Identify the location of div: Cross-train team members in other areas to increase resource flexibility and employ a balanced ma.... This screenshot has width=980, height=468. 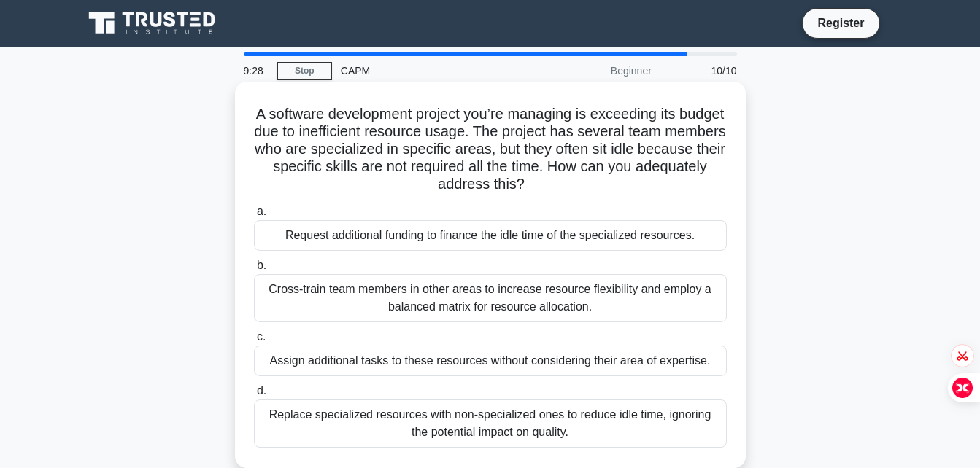
(490, 298).